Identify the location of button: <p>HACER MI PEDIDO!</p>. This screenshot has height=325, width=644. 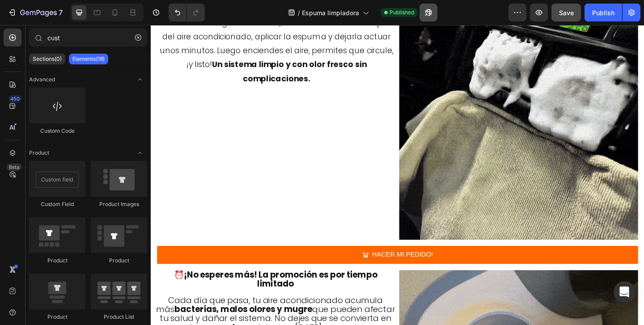
(268, 250).